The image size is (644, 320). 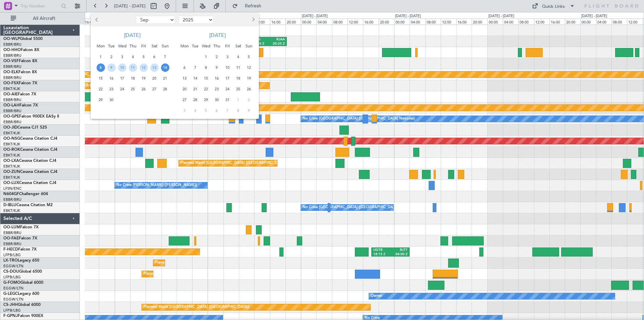 What do you see at coordinates (144, 89) in the screenshot?
I see `div: 26-9-2025` at bounding box center [144, 89].